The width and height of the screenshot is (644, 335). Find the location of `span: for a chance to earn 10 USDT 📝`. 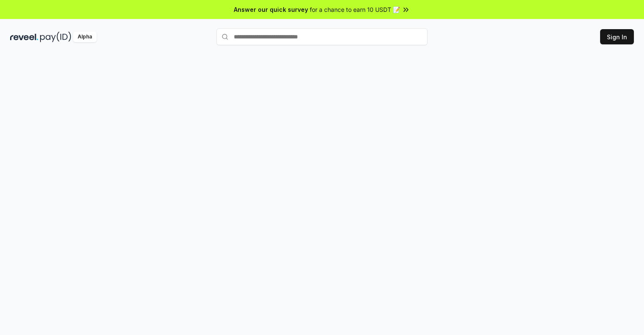

span: for a chance to earn 10 USDT 📝 is located at coordinates (355, 10).